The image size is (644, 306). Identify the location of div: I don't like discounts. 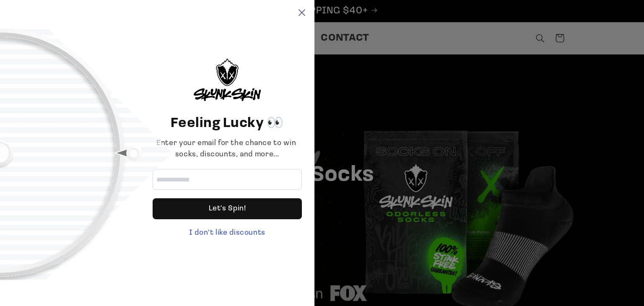
(227, 233).